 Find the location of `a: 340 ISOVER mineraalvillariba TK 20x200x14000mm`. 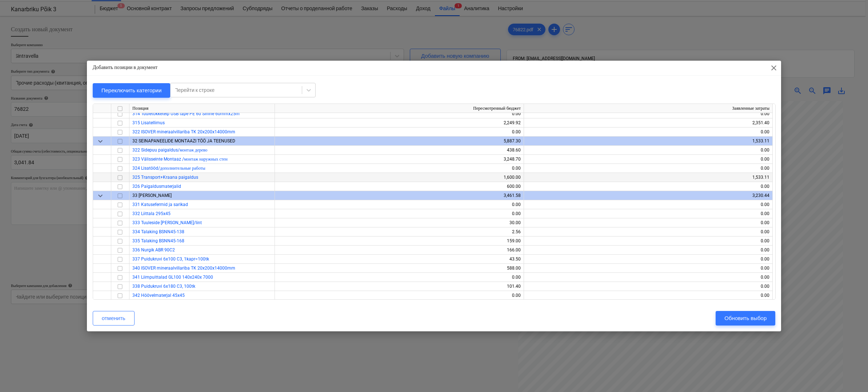

a: 340 ISOVER mineraalvillariba TK 20x200x14000mm is located at coordinates (184, 268).